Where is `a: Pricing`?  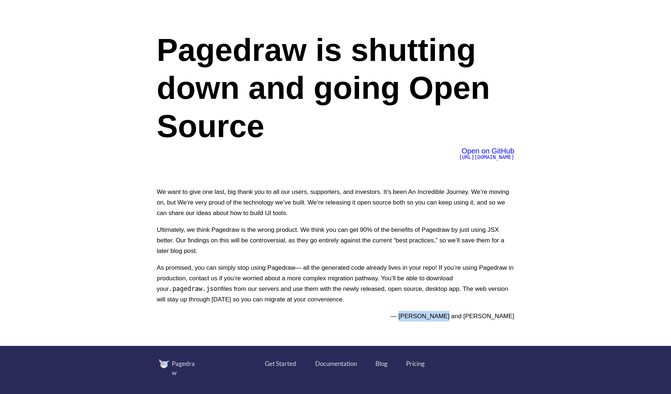
a: Pricing is located at coordinates (415, 364).